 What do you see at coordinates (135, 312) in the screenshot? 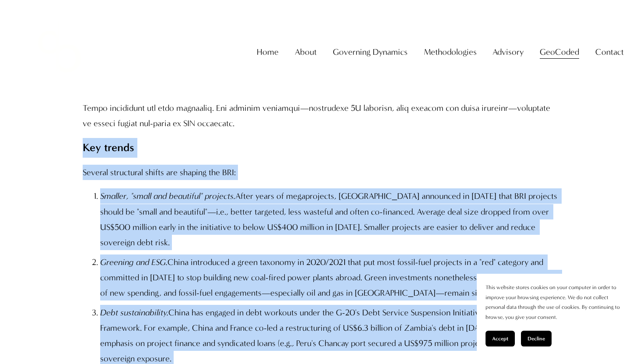
I see `em: Debt sustainability.` at bounding box center [135, 312].